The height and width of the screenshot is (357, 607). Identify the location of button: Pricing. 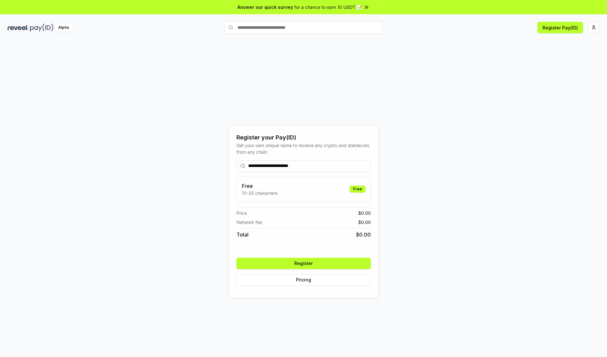
(303, 280).